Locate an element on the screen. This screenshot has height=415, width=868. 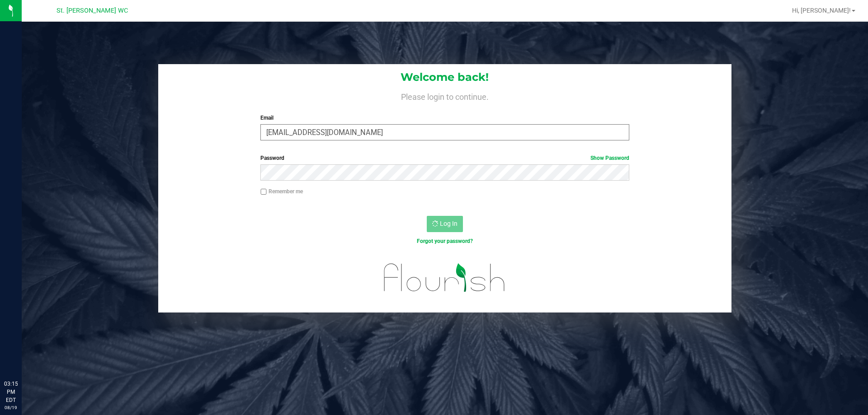
p: 03:15 PM EDT is located at coordinates (11, 392).